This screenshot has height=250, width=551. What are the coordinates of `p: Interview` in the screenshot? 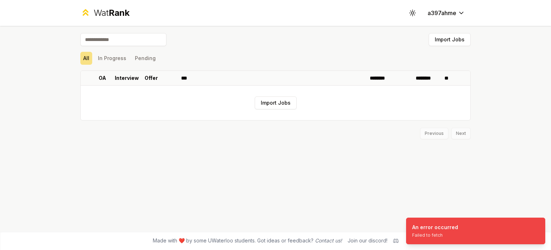 It's located at (127, 78).